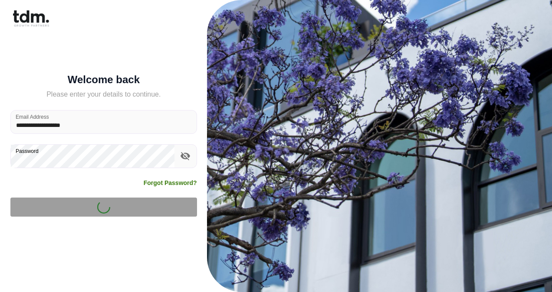 This screenshot has width=552, height=292. Describe the element at coordinates (32, 117) in the screenshot. I see `label: Email Address` at that location.